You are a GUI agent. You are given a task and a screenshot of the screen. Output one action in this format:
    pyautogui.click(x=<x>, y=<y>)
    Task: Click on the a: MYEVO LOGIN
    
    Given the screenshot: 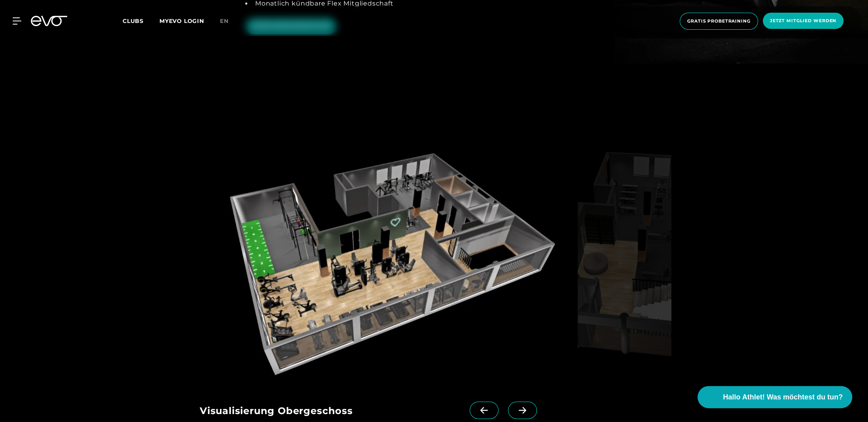 What is the action you would take?
    pyautogui.click(x=181, y=21)
    